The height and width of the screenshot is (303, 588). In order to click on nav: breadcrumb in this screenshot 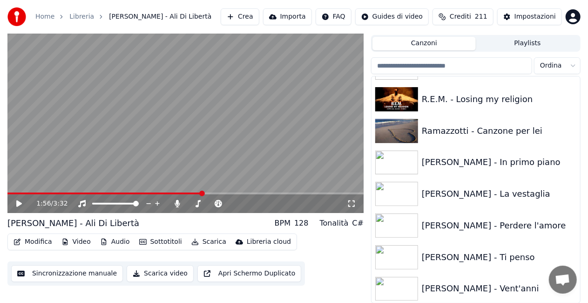, I will do `click(123, 17)`.